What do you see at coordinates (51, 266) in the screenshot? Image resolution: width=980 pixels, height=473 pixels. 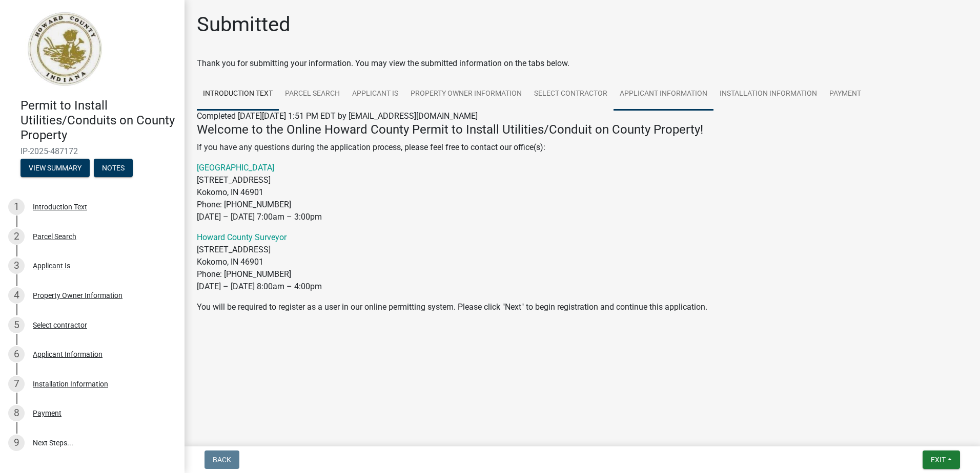 I see `div: Applicant Is` at bounding box center [51, 266].